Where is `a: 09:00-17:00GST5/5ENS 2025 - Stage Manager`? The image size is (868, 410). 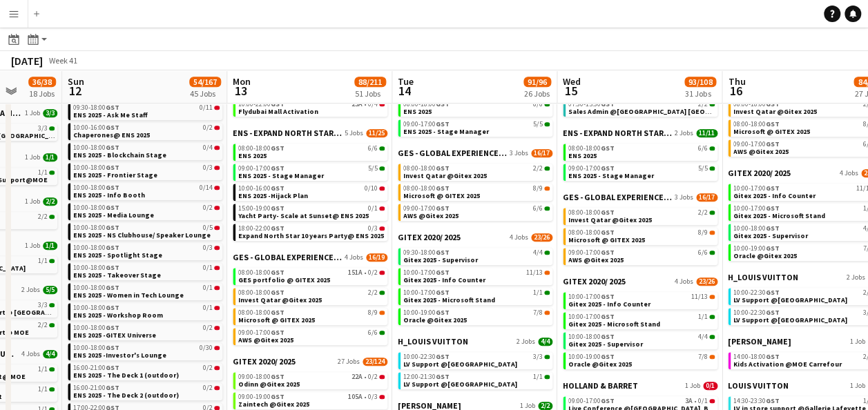 a: 09:00-17:00GST5/5ENS 2025 - Stage Manager is located at coordinates (641, 171).